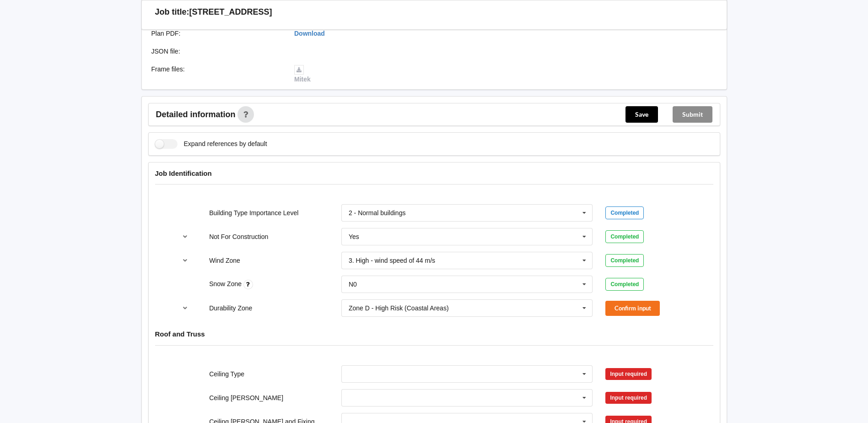 This screenshot has height=423, width=868. Describe the element at coordinates (377, 213) in the screenshot. I see `div: 2 - Normal buildings` at that location.